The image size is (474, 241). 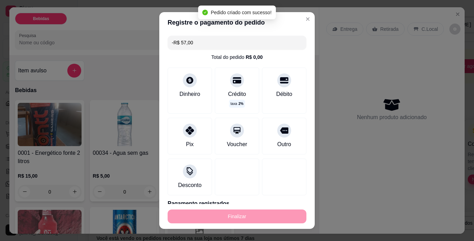 I want to click on div: Desconto, so click(x=190, y=186).